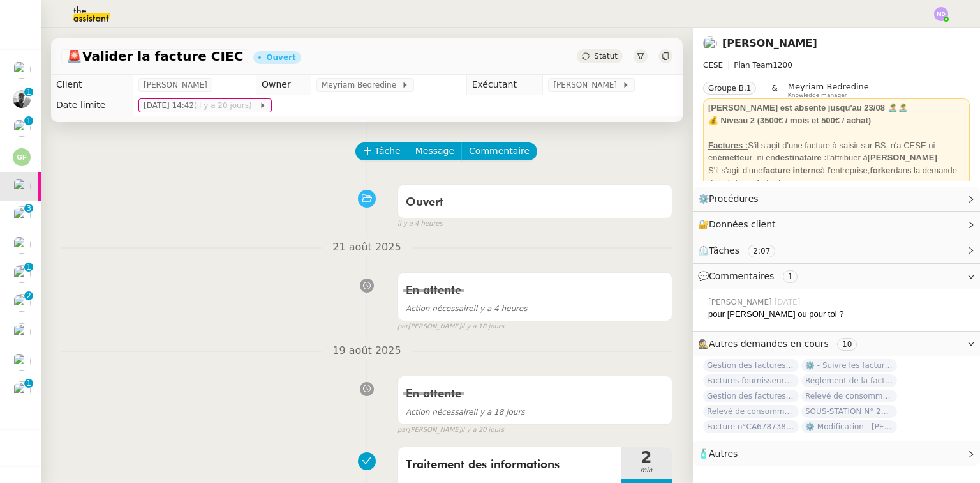 The height and width of the screenshot is (483, 980). Describe the element at coordinates (751, 396) in the screenshot. I see `span: Gestion des factures fournisseurs - 1 septembre 2025` at that location.